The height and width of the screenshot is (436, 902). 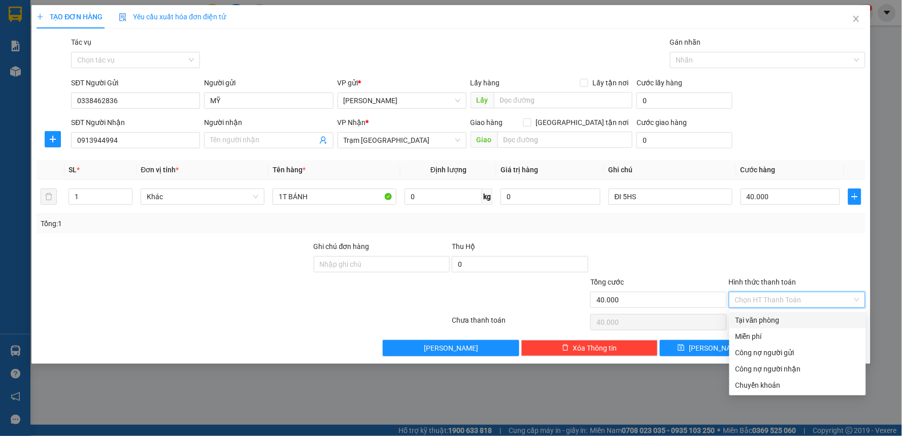 I want to click on span: Lấy hàng, so click(x=485, y=83).